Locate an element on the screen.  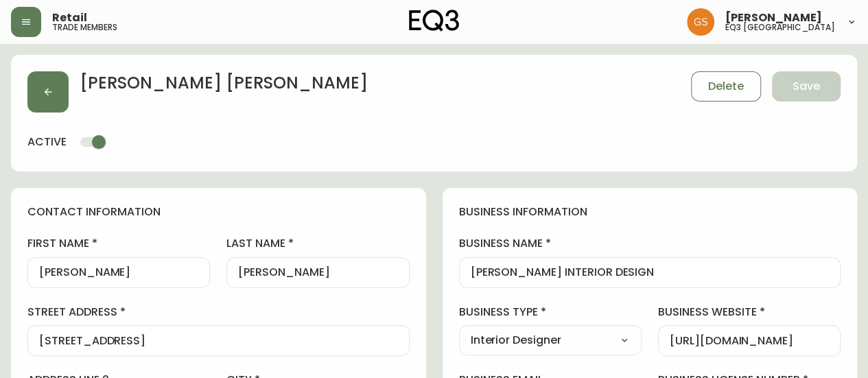
label: business type is located at coordinates (550, 312).